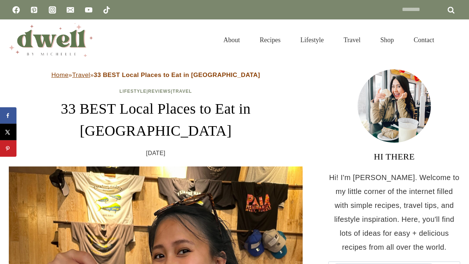 Image resolution: width=469 pixels, height=264 pixels. Describe the element at coordinates (34, 10) in the screenshot. I see `a: Pinterest` at that location.